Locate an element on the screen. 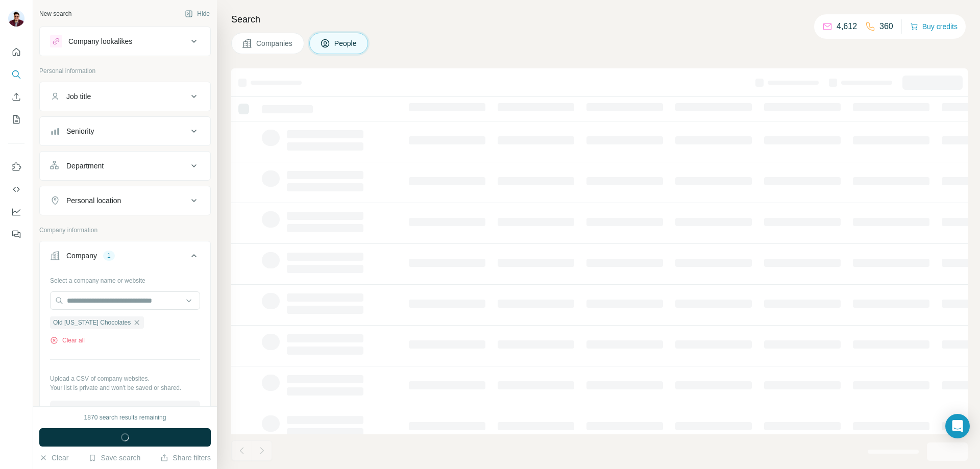 The height and width of the screenshot is (469, 980). button: Department is located at coordinates (125, 166).